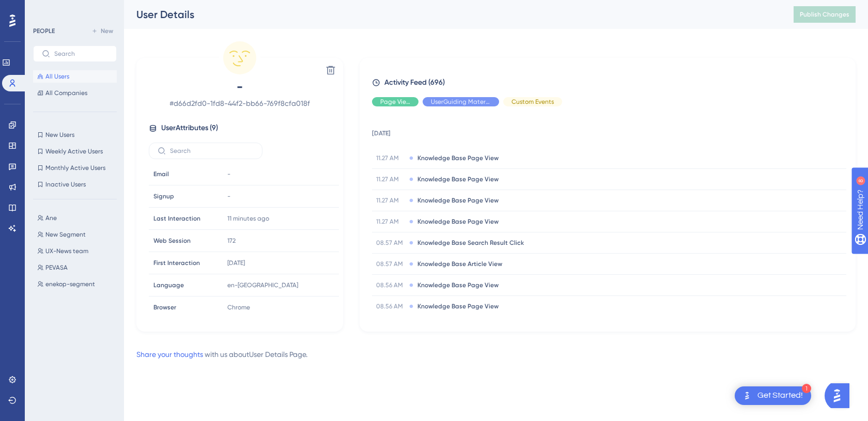  I want to click on span: Ane, so click(51, 218).